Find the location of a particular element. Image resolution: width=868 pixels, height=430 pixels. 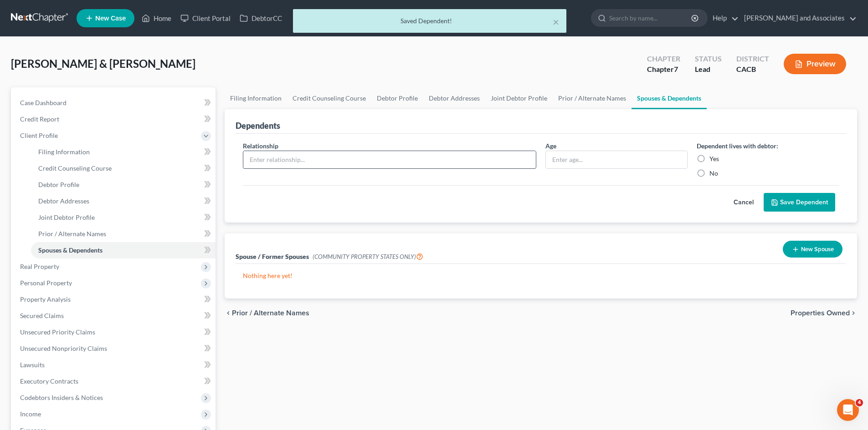

div: Lead is located at coordinates (708, 69).